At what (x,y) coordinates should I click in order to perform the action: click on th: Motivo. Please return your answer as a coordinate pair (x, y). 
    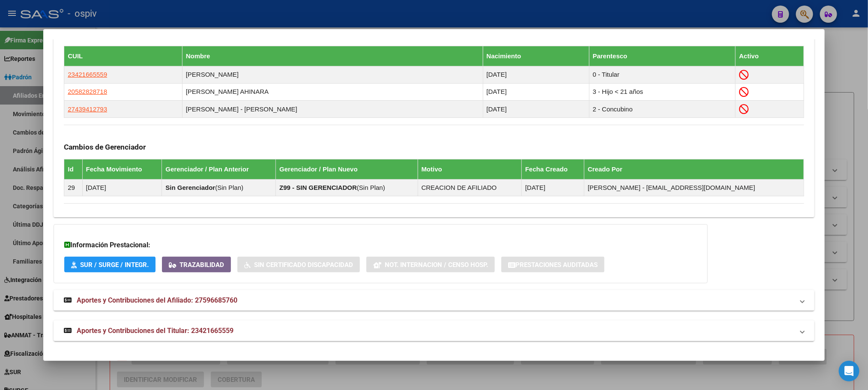
    Looking at the image, I should click on (470, 170).